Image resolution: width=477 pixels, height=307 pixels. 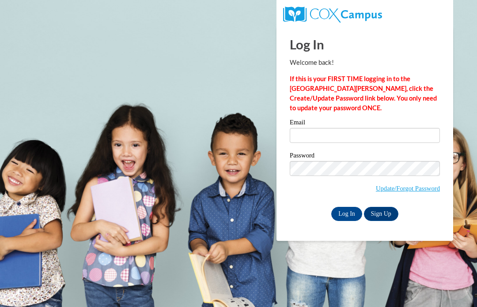 I want to click on label: Password, so click(x=365, y=157).